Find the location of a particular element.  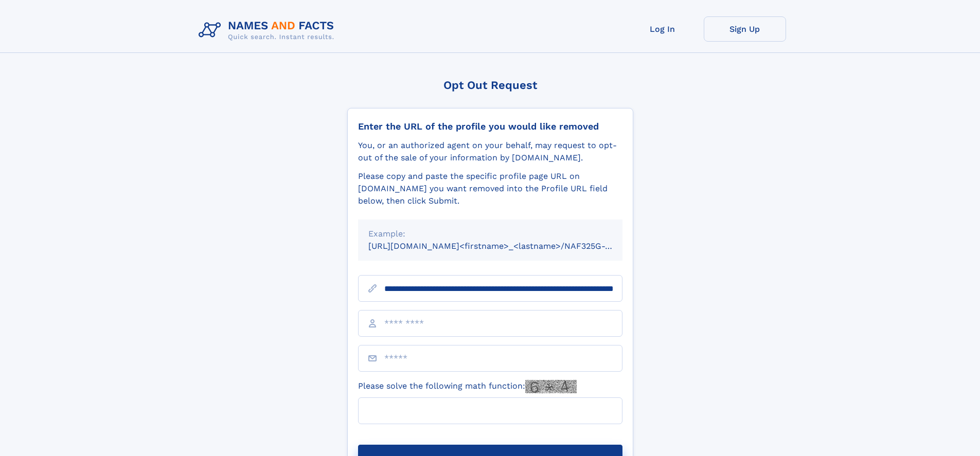

a: Log In is located at coordinates (663, 29).